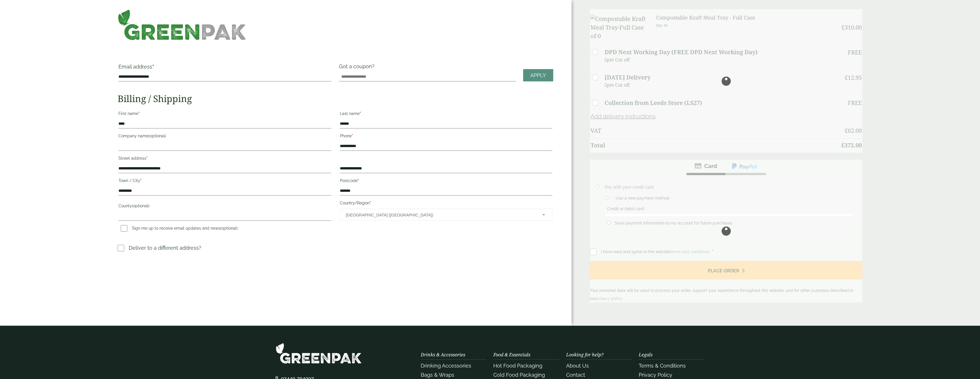 The height and width of the screenshot is (379, 980). Describe the element at coordinates (538, 75) in the screenshot. I see `a: Apply` at that location.